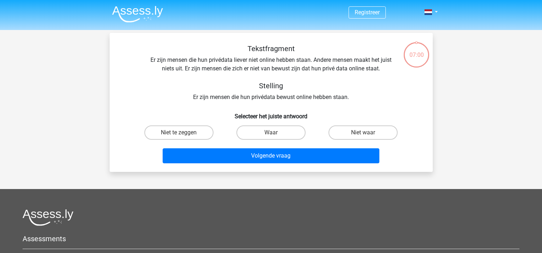  Describe the element at coordinates (137, 14) in the screenshot. I see `img: Assessly` at that location.